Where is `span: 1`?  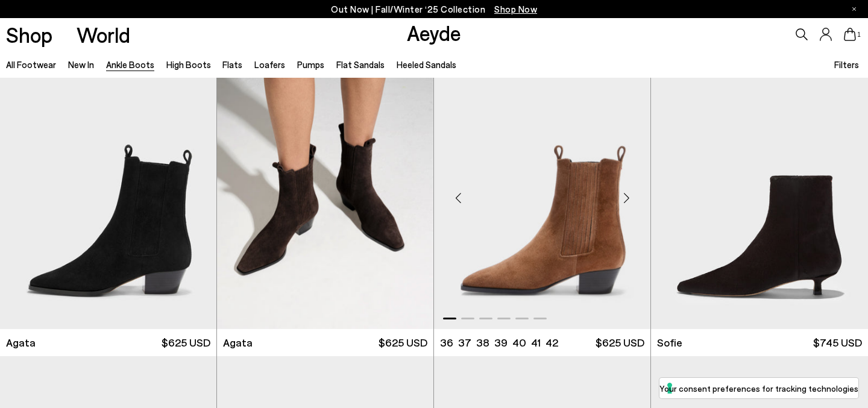
span: 1 is located at coordinates (859, 34).